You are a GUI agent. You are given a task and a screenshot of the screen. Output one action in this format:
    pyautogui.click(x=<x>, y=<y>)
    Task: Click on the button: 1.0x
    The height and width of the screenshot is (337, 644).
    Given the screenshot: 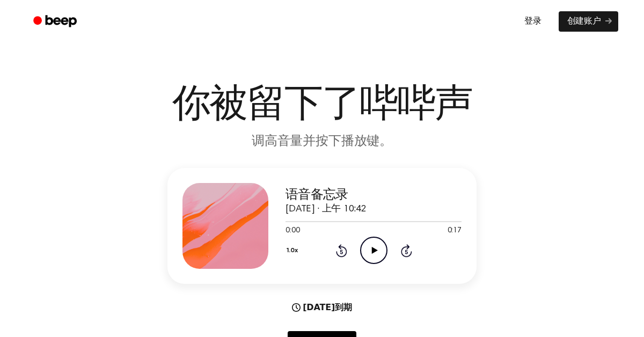 What is the action you would take?
    pyautogui.click(x=294, y=251)
    